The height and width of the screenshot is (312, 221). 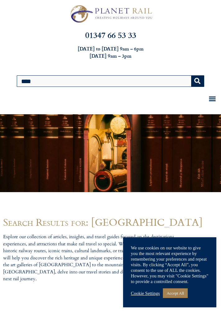 What do you see at coordinates (95, 258) in the screenshot?
I see `p: Explore our collection of articles, insights, and travel guides focused on the destinations, expe...` at bounding box center [95, 258].